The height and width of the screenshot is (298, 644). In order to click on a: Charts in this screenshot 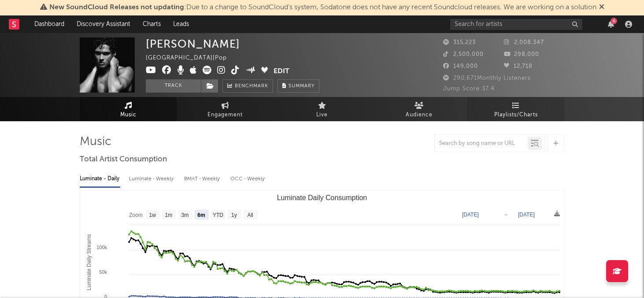, I will do `click(151, 24)`.